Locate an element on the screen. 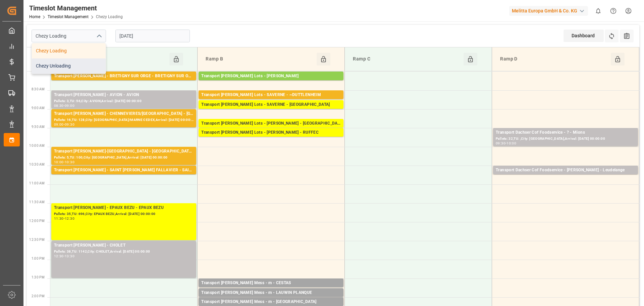 Image resolution: width=644 pixels, height=306 pixels. div: 13:30 is located at coordinates (70, 256).